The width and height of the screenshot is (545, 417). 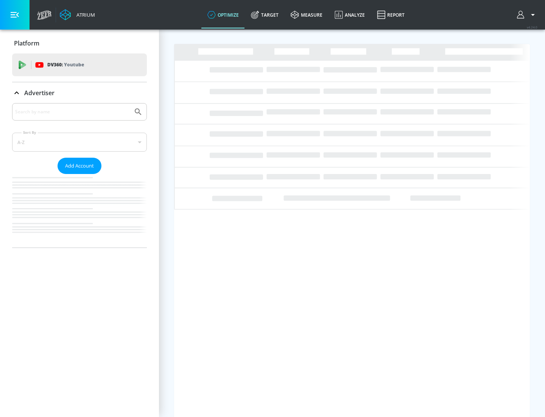 I want to click on a: Atrium, so click(x=77, y=15).